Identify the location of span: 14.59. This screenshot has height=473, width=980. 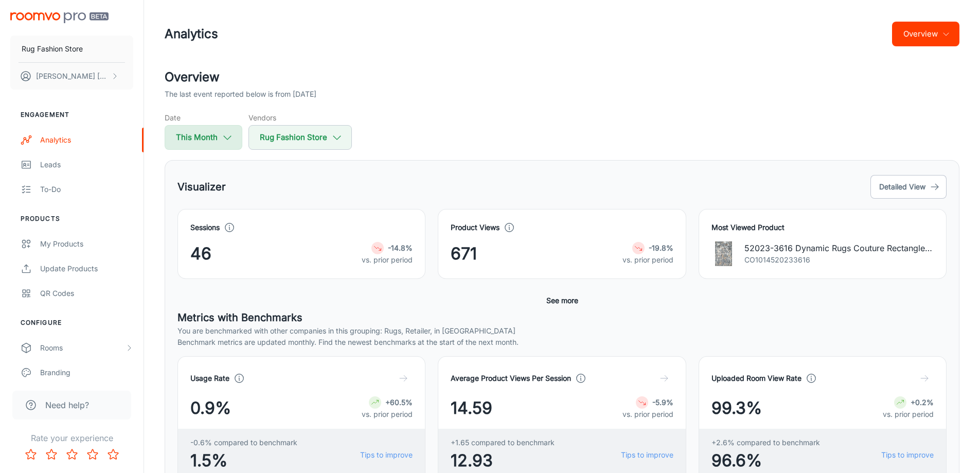
(471, 408).